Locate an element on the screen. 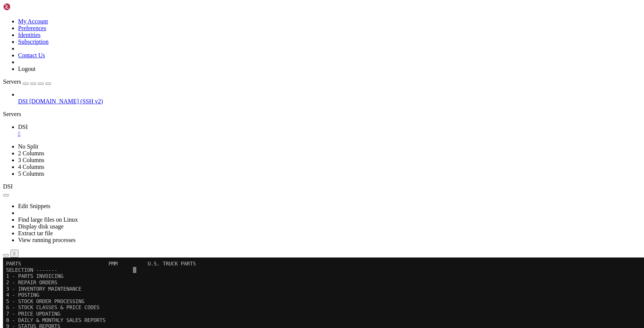  span: Servers is located at coordinates (12, 81).